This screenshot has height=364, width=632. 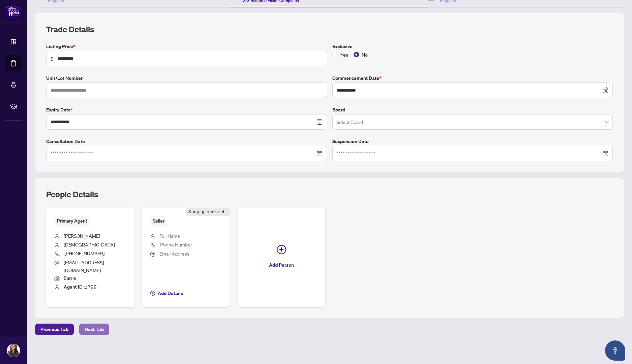 I want to click on label: Expiry Date, so click(x=187, y=110).